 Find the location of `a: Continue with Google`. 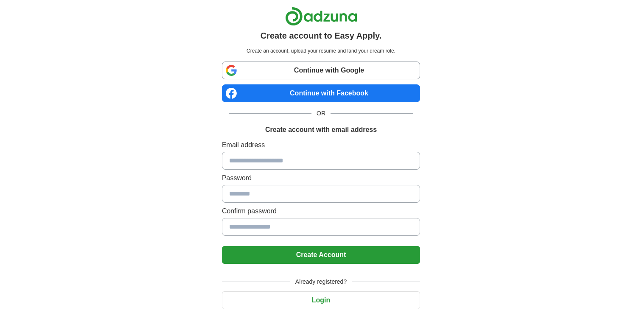

a: Continue with Google is located at coordinates (321, 70).